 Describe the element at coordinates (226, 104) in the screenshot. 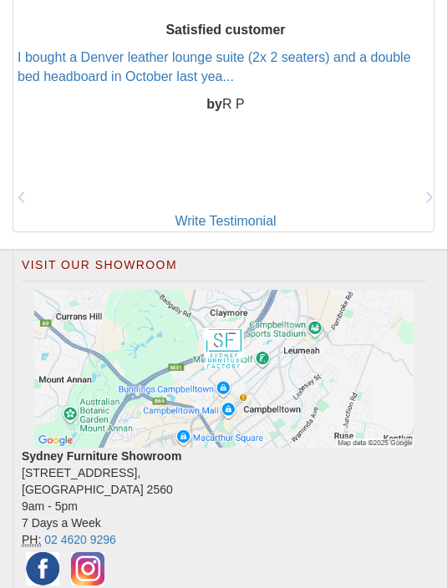

I see `p: R P` at that location.